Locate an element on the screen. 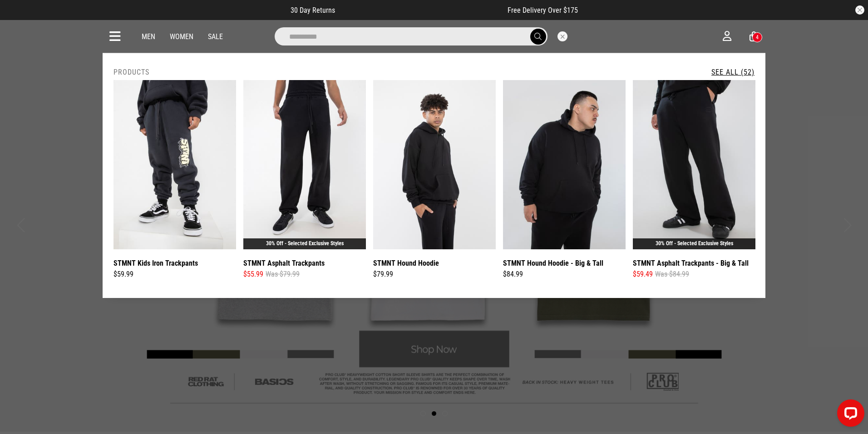  a: Men is located at coordinates (148, 37).